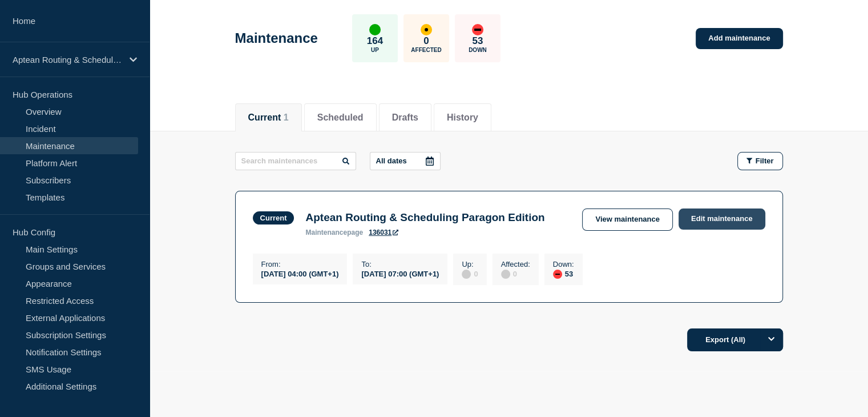 Image resolution: width=868 pixels, height=417 pixels. I want to click on p: All dates, so click(391, 161).